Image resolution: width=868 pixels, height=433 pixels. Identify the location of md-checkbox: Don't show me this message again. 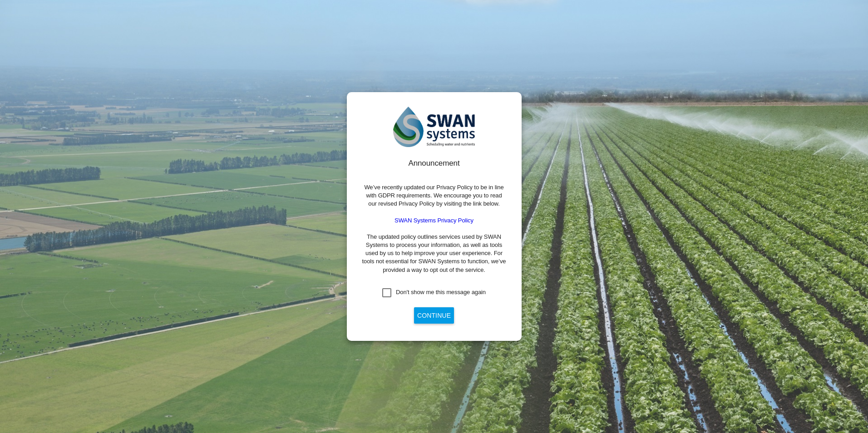
(434, 292).